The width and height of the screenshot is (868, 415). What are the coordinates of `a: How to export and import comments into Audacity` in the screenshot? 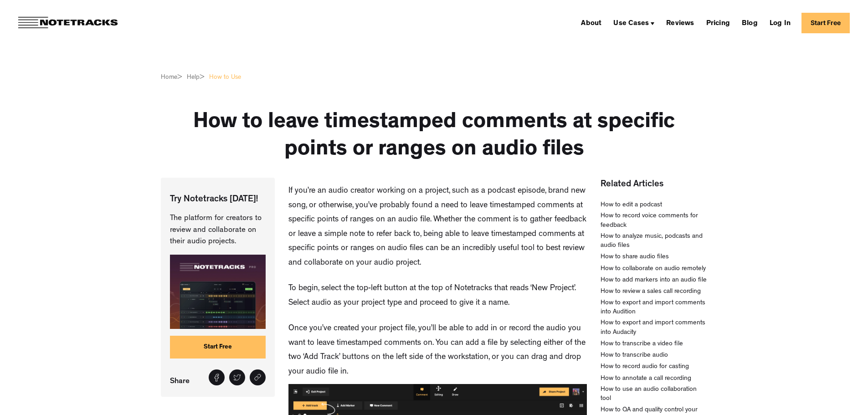 It's located at (654, 328).